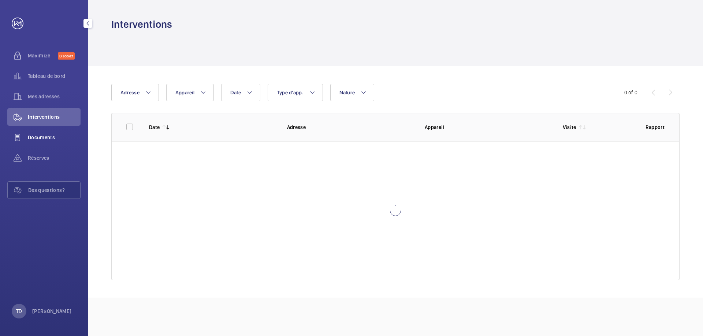 Image resolution: width=703 pixels, height=336 pixels. What do you see at coordinates (185, 93) in the screenshot?
I see `span: Appareil` at bounding box center [185, 93].